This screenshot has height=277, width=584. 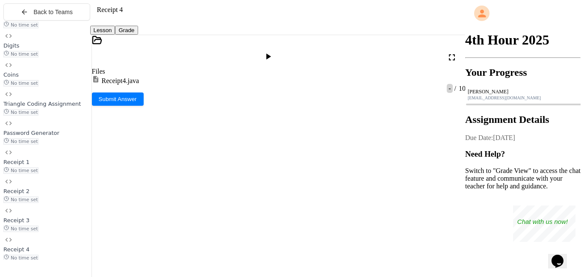 I want to click on h2: Your Progress, so click(x=523, y=72).